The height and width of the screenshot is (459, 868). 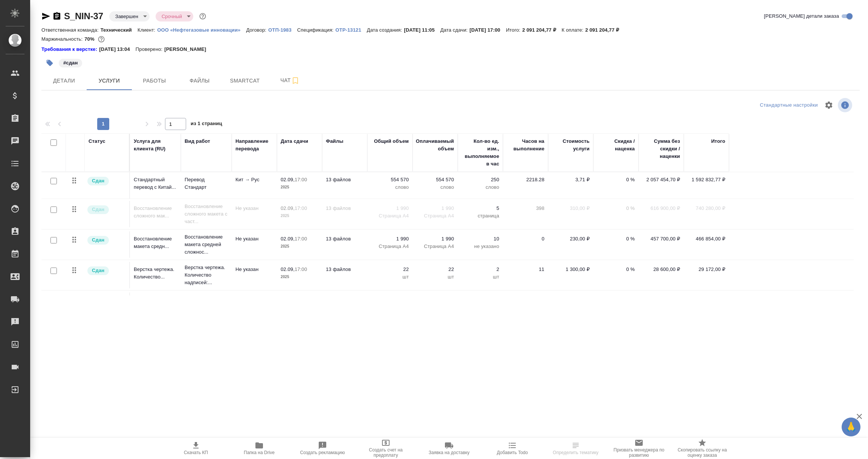 What do you see at coordinates (206, 184) in the screenshot?
I see `p: Перевод Стандарт` at bounding box center [206, 184].